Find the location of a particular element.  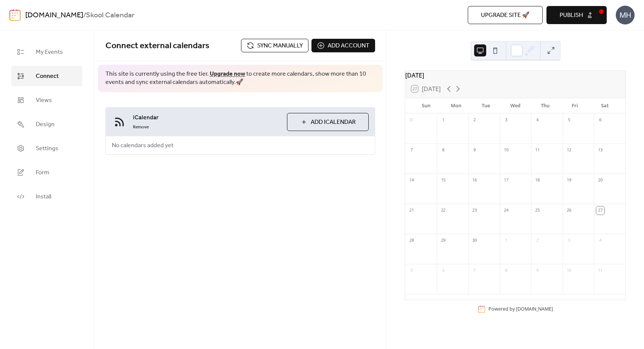

span: iCalendar is located at coordinates (207, 118).